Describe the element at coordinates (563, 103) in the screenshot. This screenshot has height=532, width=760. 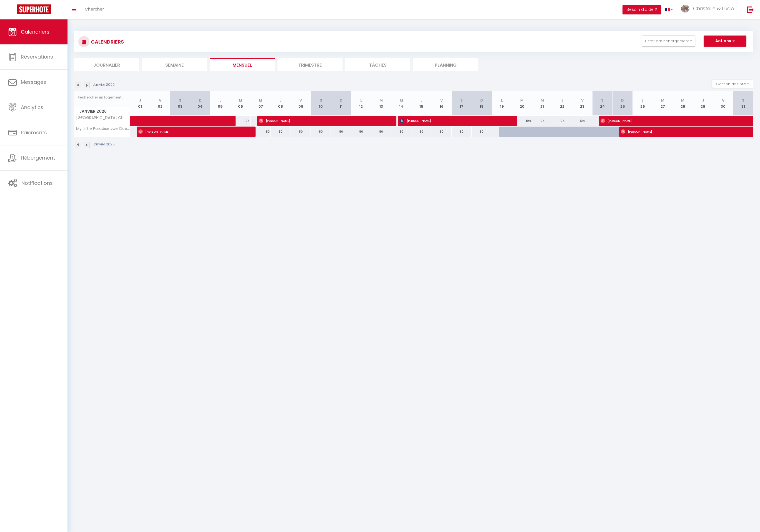
I see `th: 22` at that location.